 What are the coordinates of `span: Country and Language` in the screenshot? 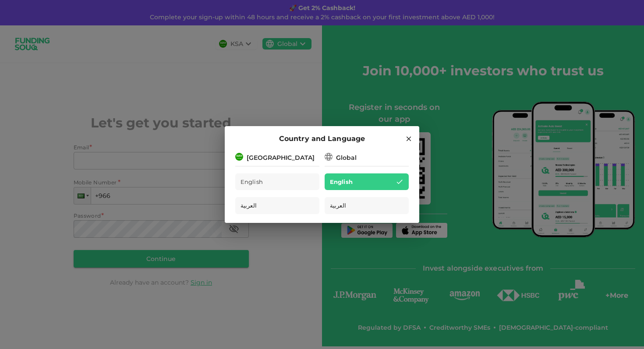 It's located at (322, 139).